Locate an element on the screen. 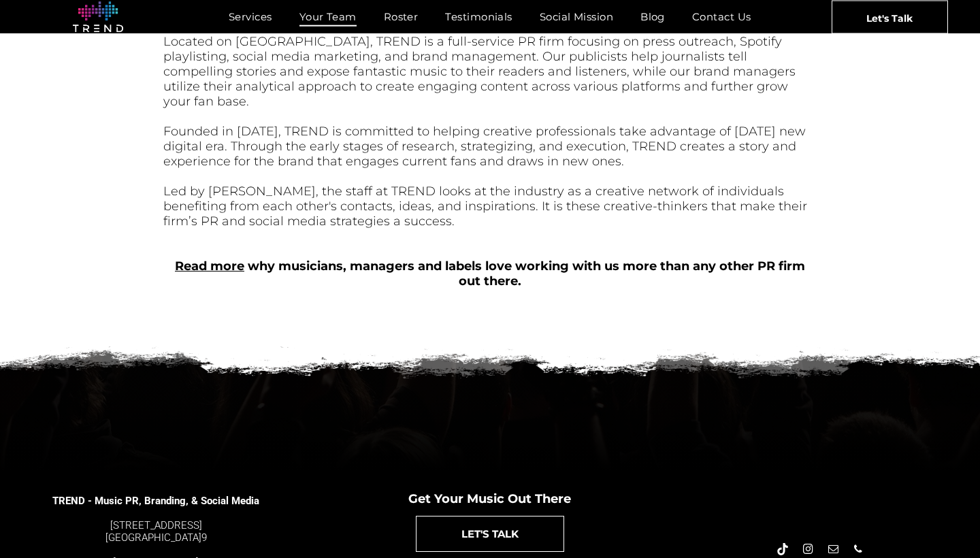  a: Social Mission is located at coordinates (576, 16).